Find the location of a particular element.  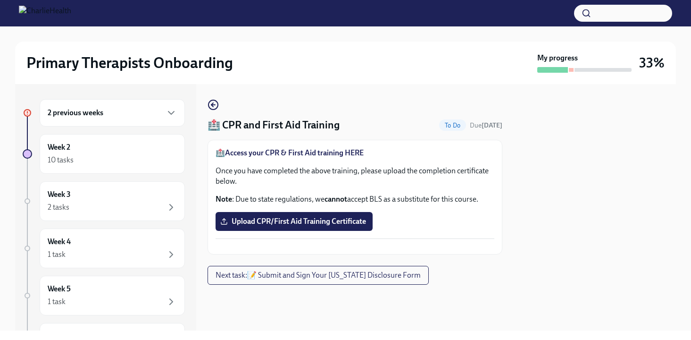

a: Week 210 tasks is located at coordinates (104, 154).